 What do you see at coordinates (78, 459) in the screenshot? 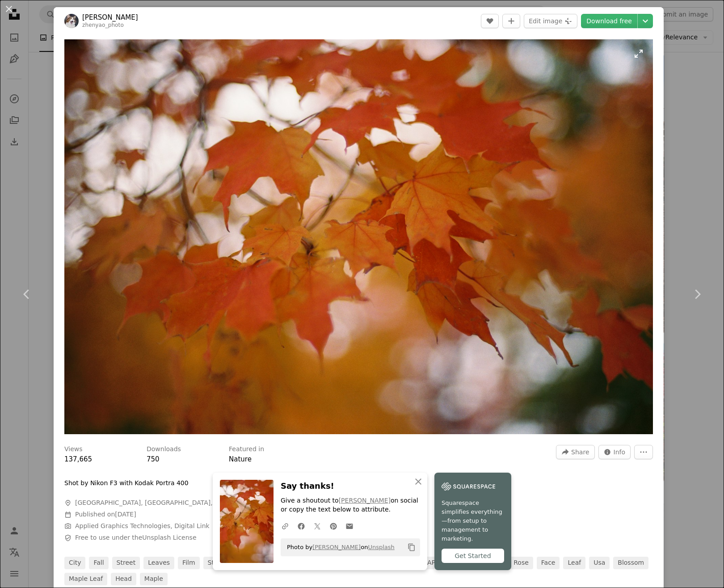
I see `span: 137,665` at bounding box center [78, 459].